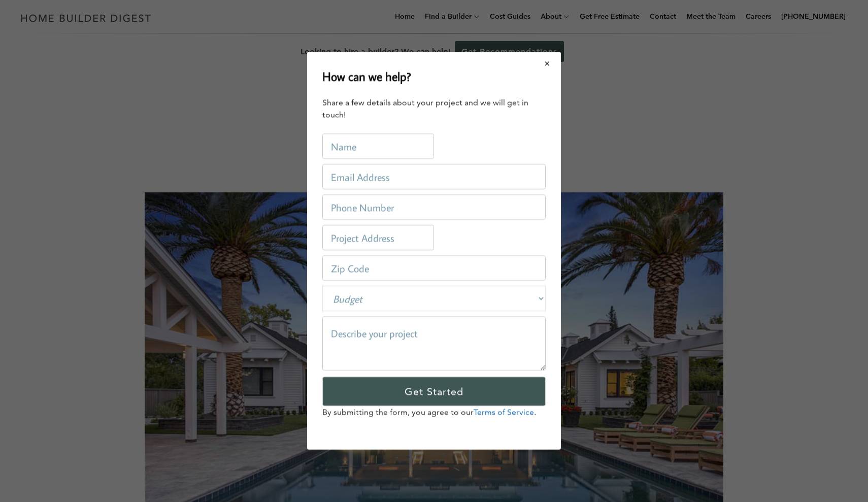 The width and height of the screenshot is (868, 502). What do you see at coordinates (434, 177) in the screenshot?
I see `input: Email Address` at bounding box center [434, 177].